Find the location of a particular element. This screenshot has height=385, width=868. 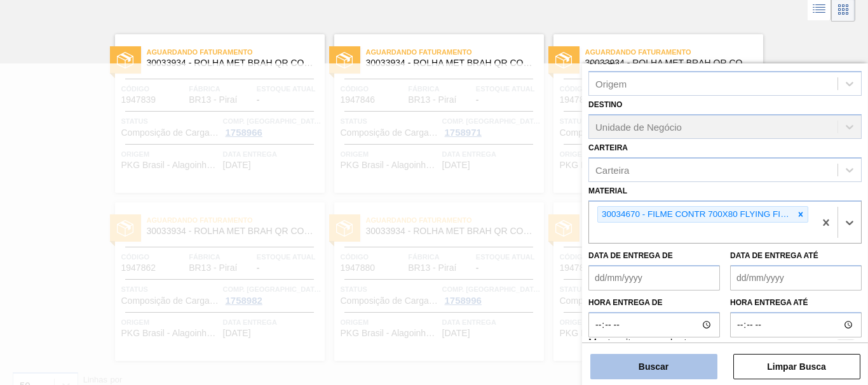

label: Hora entrega até is located at coordinates (795, 302).